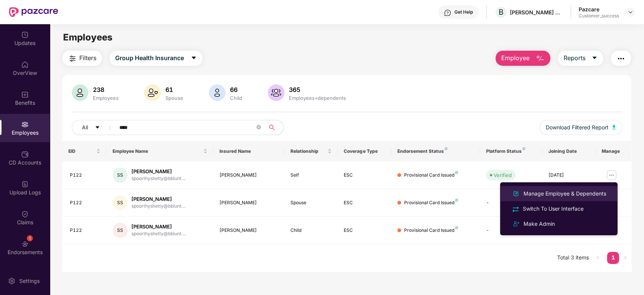 The image size is (644, 295). What do you see at coordinates (448, 13) in the screenshot?
I see `img: svg+xml;base64,PHN2ZyBpZD0iSGVscC0zMngzMiIgeG1sbnM9Imh0dHA6Ly93d3cudzMub3JnLzIwMDAvc3ZnIiB3aWR0aD...` at bounding box center [448, 13].